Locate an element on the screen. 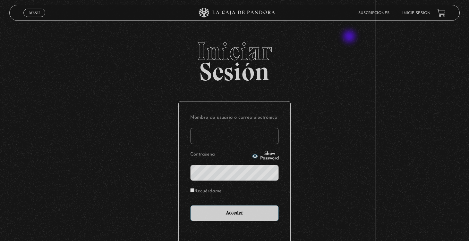 This screenshot has height=241, width=469. label: Nombre de usuario o correo electrónico is located at coordinates (234, 118).